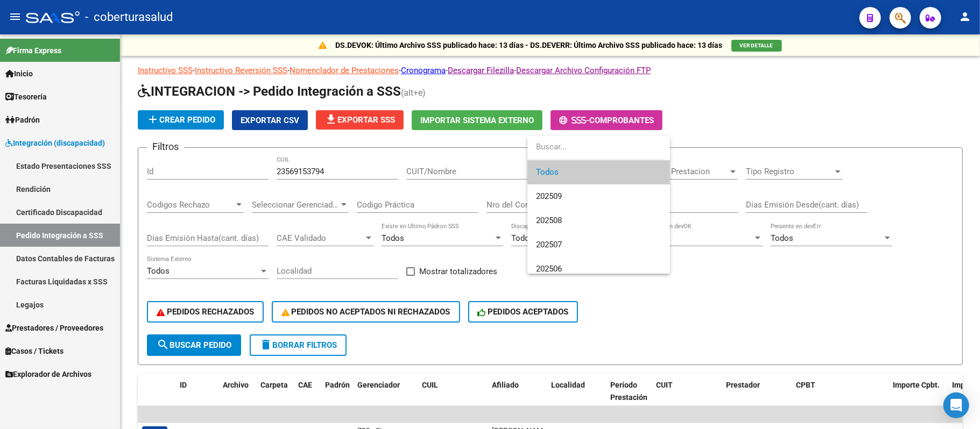  What do you see at coordinates (549, 245) in the screenshot?
I see `span: 202507` at bounding box center [549, 245].